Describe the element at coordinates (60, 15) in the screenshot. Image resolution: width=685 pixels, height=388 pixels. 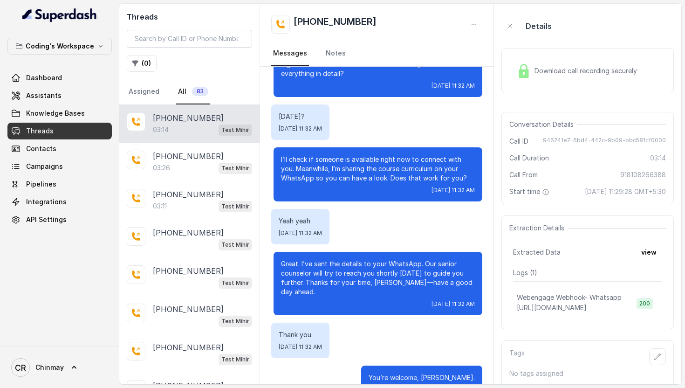
I see `img: light.svg` at that location.